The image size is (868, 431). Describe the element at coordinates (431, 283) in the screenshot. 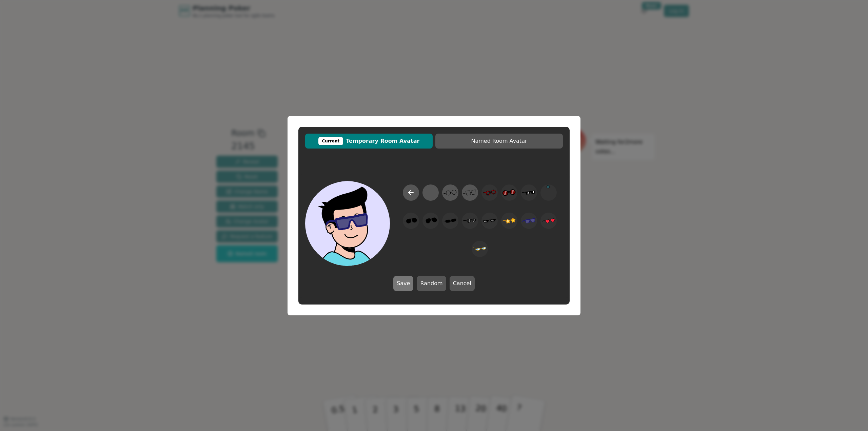

I see `button: Random` at that location.